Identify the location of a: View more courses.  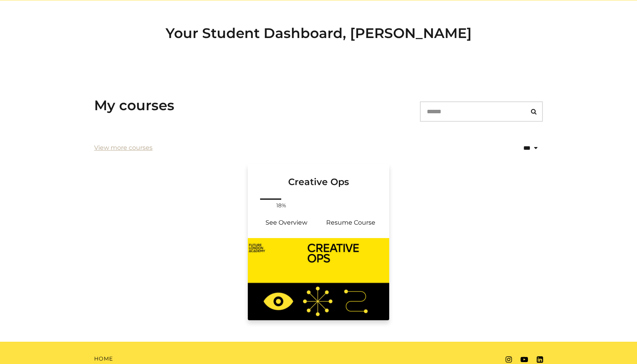
(123, 148).